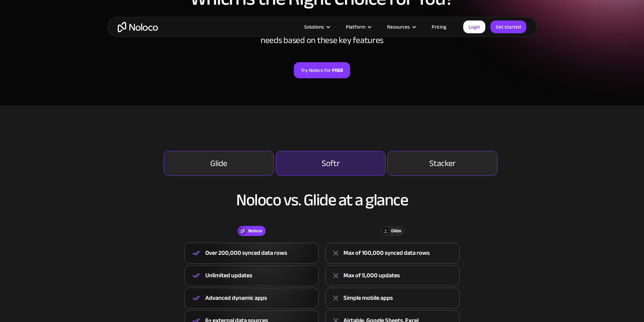 This screenshot has width=644, height=322. I want to click on div: Noloco, so click(255, 231).